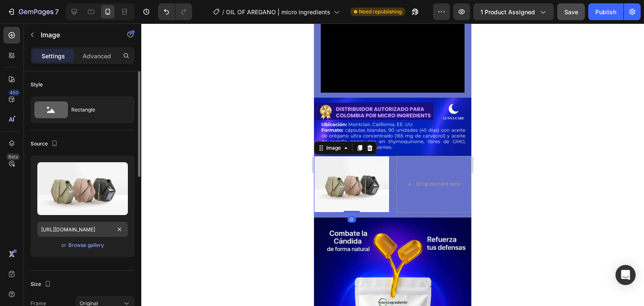  I want to click on span: or, so click(64, 245).